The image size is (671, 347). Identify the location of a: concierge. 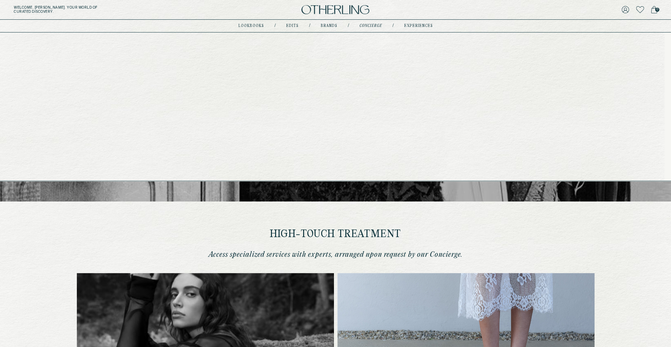
(370, 26).